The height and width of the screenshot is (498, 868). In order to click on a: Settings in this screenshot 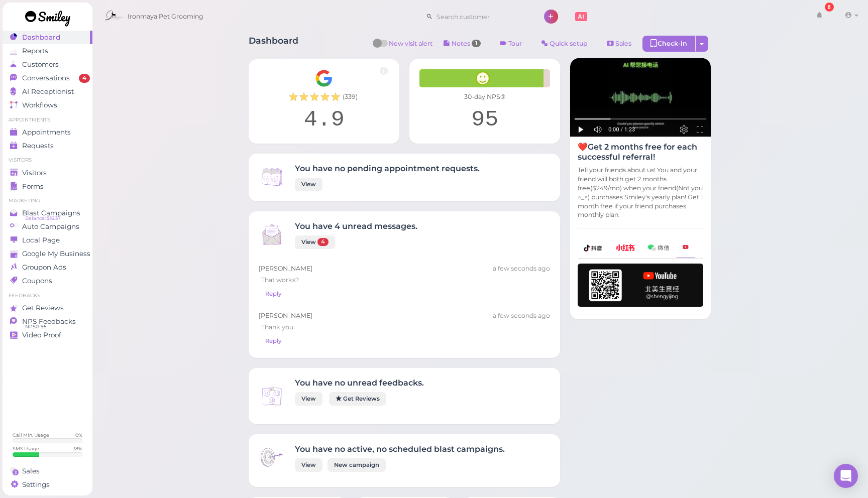, I will do `click(47, 485)`.